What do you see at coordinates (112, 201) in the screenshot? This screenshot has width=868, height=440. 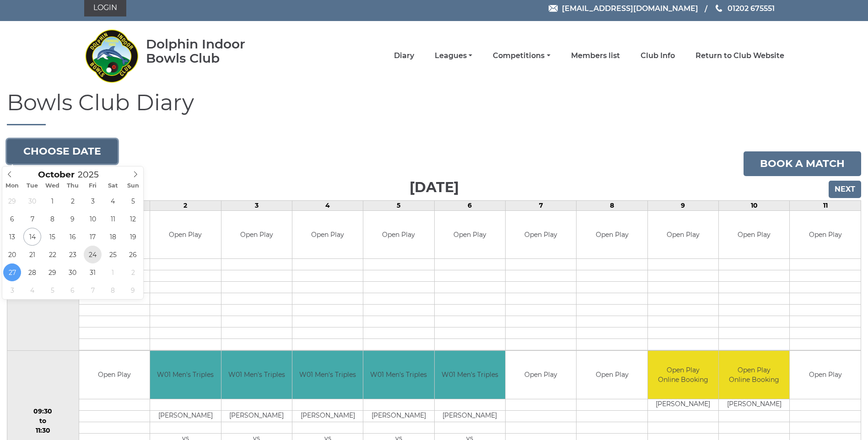 I see `span: October 4, 2025` at bounding box center [112, 201].